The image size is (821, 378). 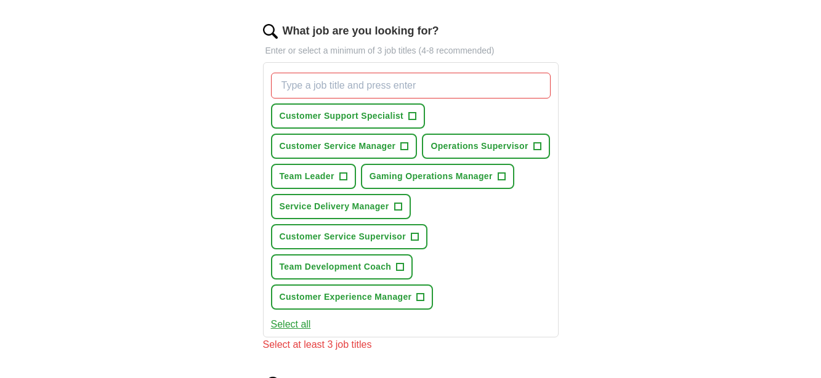 What do you see at coordinates (341, 206) in the screenshot?
I see `button: Service Delivery Manager` at bounding box center [341, 206].